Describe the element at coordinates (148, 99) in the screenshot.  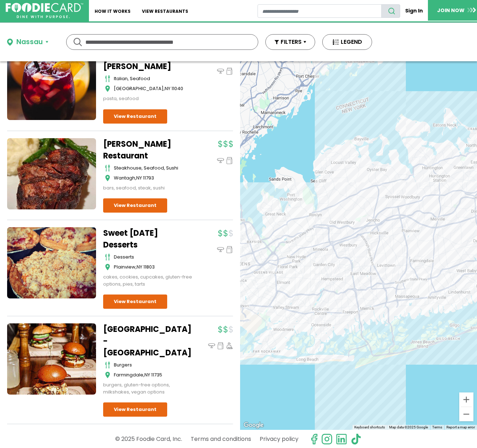
I see `div: pasta, seafood` at that location.